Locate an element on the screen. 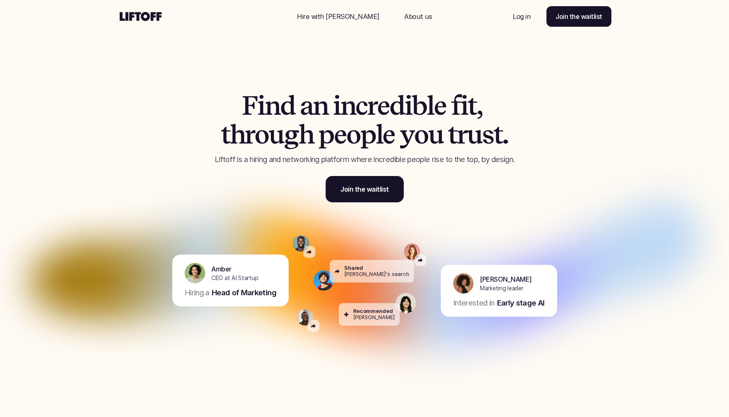 This screenshot has height=417, width=729. span: b is located at coordinates (419, 106).